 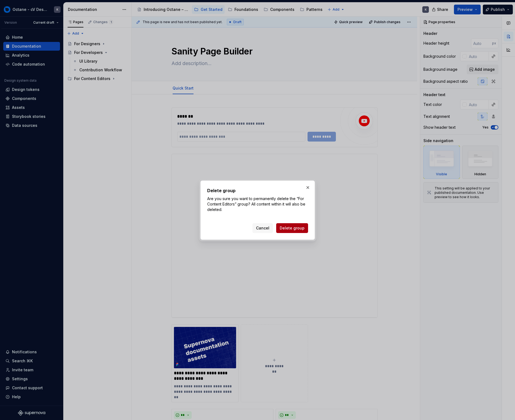 What do you see at coordinates (263, 228) in the screenshot?
I see `button: Cancel` at bounding box center [263, 228].